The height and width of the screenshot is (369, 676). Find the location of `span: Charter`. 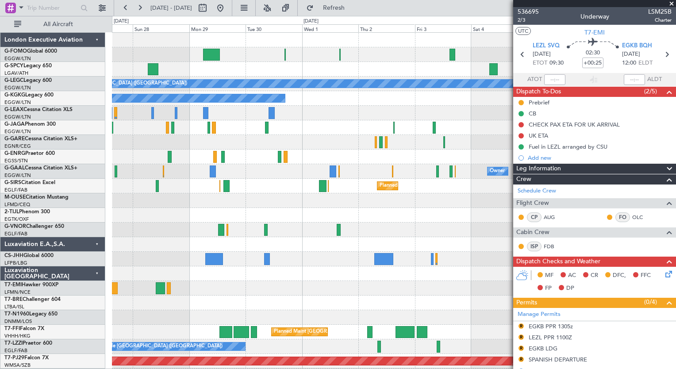

span: Charter is located at coordinates (660, 20).